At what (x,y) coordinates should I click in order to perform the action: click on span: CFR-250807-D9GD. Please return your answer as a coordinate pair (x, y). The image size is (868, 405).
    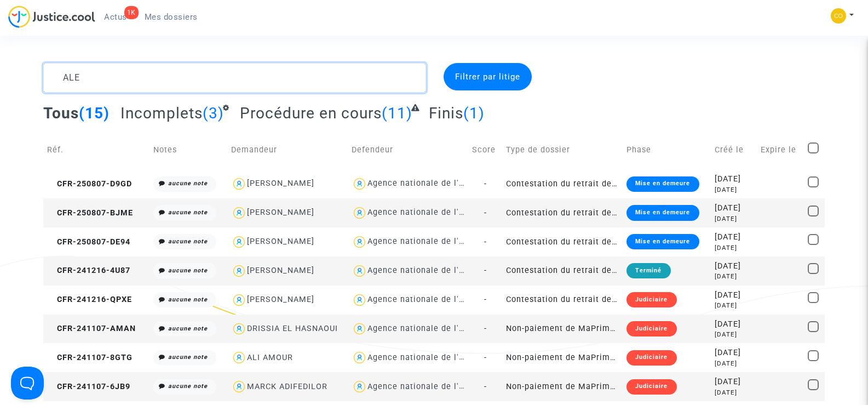
    Looking at the image, I should click on (89, 184).